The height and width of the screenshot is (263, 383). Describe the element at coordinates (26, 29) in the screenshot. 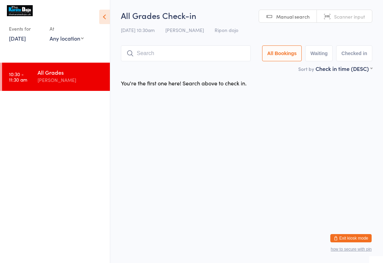

I see `div: Events for` at that location.